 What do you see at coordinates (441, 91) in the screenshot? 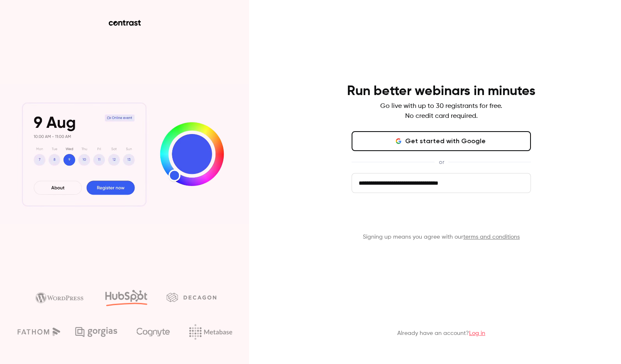
I see `h4: Run better webinars in minutes` at bounding box center [441, 91].